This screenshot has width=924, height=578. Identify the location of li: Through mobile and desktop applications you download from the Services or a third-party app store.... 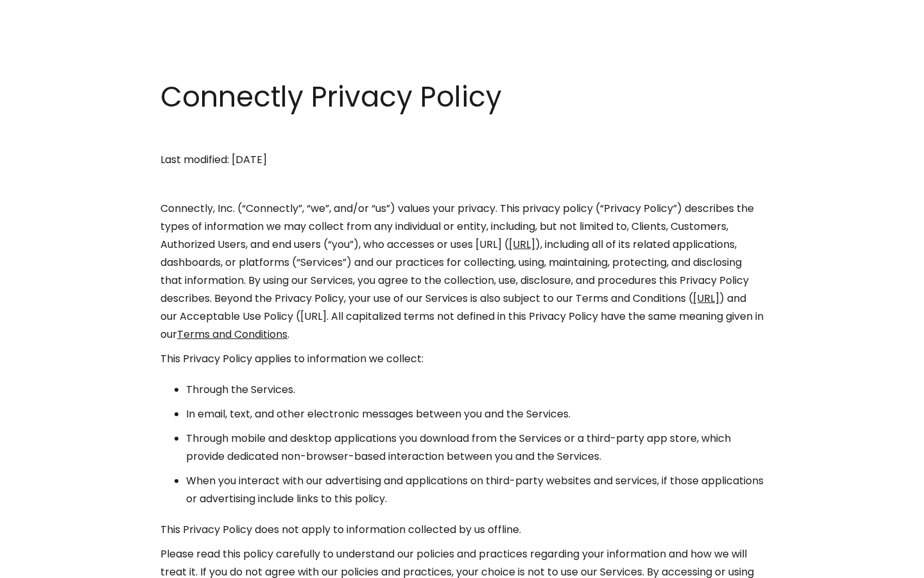
(475, 448).